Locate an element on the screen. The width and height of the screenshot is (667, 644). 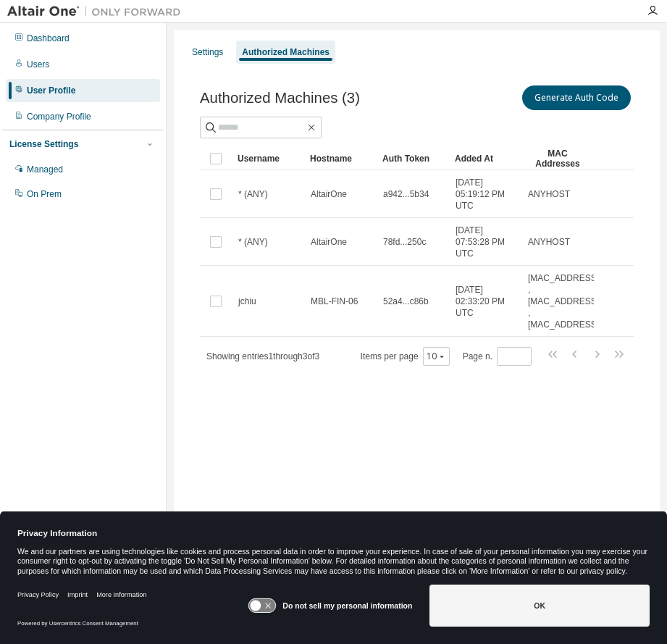
div: User Profile is located at coordinates (51, 90).